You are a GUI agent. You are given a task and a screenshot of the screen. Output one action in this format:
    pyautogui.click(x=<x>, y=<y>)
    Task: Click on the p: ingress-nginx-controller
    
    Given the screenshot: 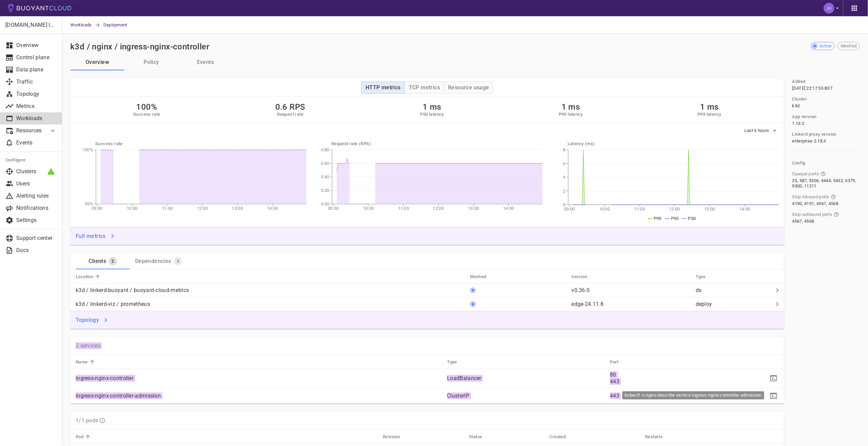 What is the action you would take?
    pyautogui.click(x=259, y=378)
    